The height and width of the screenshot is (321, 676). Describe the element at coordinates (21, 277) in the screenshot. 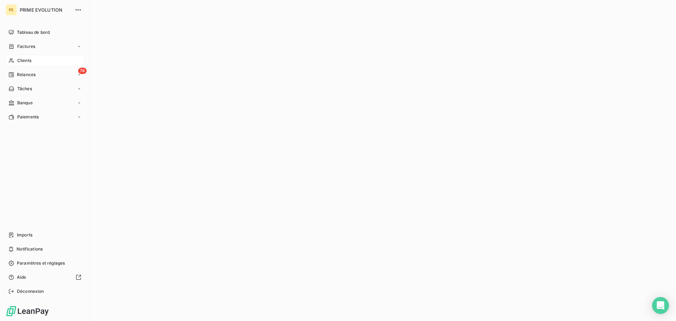

I see `span: Aide` at that location.